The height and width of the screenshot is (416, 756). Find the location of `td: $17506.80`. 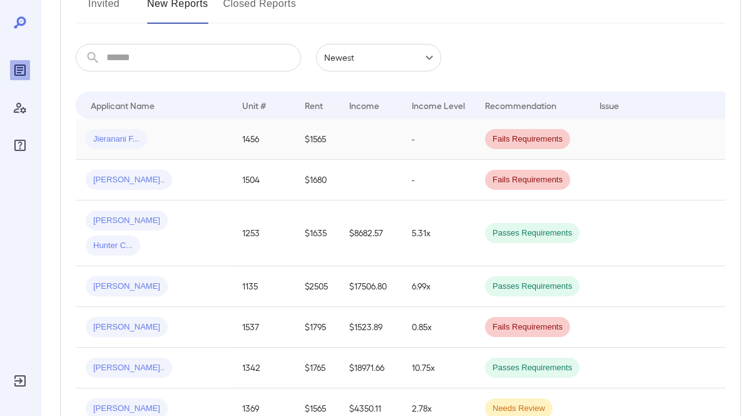

td: $17506.80 is located at coordinates (371, 286).